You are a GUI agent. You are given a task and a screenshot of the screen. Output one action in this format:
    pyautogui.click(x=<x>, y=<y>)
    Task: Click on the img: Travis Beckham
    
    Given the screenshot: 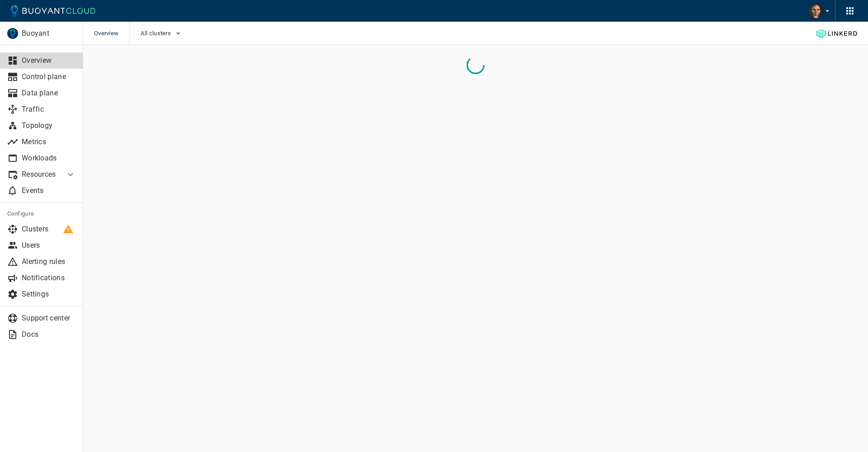 What is the action you would take?
    pyautogui.click(x=816, y=11)
    